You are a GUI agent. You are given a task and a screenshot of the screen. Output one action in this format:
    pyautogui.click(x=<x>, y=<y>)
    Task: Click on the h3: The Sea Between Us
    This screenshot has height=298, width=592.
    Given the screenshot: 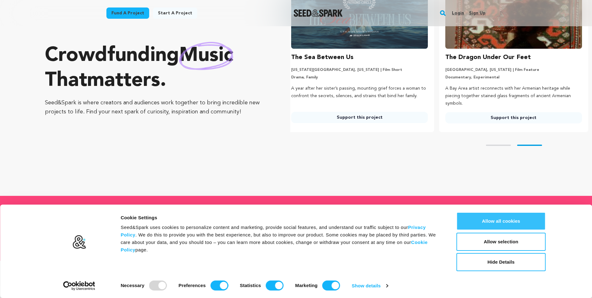 What is the action you would take?
    pyautogui.click(x=323, y=57)
    